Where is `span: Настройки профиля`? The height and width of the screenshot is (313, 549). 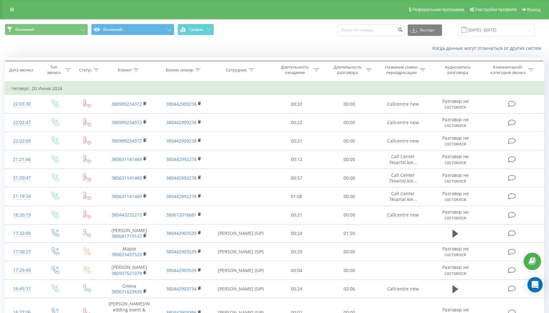 span: Настройки профиля is located at coordinates (496, 10).